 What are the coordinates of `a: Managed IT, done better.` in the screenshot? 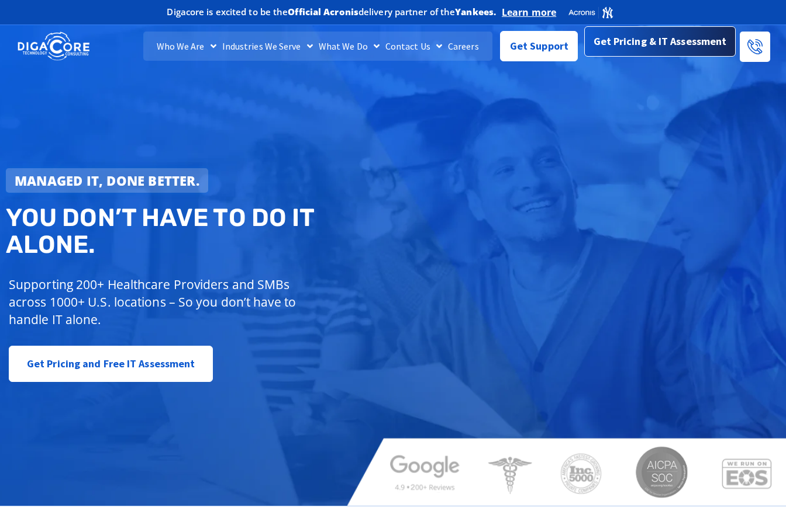 It's located at (107, 181).